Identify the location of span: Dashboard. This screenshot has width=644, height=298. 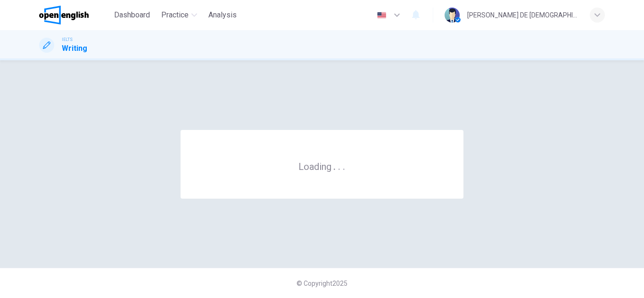
(132, 15).